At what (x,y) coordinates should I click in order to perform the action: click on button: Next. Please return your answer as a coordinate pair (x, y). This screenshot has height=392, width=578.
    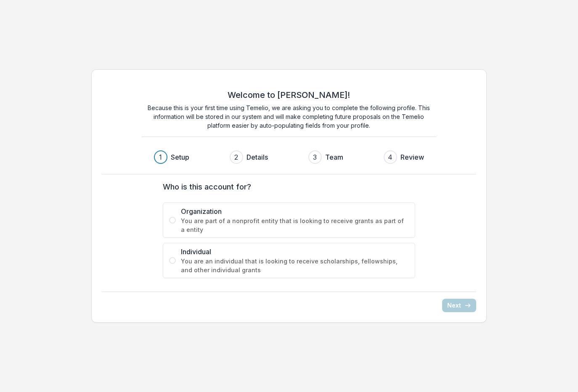
    Looking at the image, I should click on (459, 306).